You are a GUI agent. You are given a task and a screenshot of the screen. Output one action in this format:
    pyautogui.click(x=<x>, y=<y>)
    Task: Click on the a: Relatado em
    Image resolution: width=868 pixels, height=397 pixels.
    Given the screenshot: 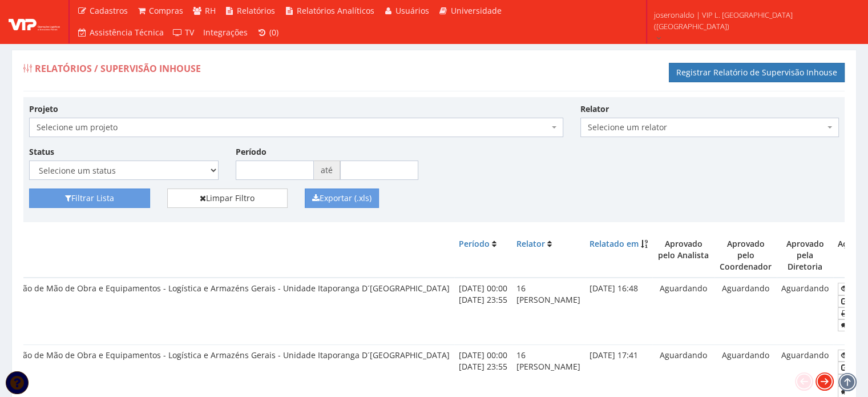 What is the action you would take?
    pyautogui.click(x=614, y=243)
    